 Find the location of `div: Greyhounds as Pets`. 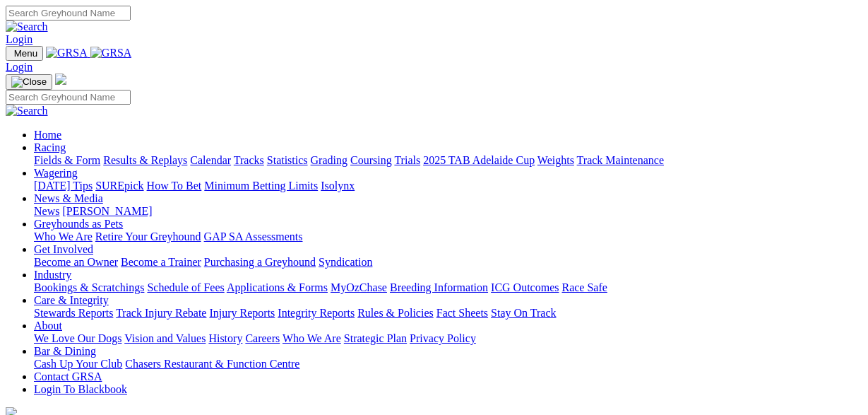

div: Greyhounds as Pets is located at coordinates (448, 237).